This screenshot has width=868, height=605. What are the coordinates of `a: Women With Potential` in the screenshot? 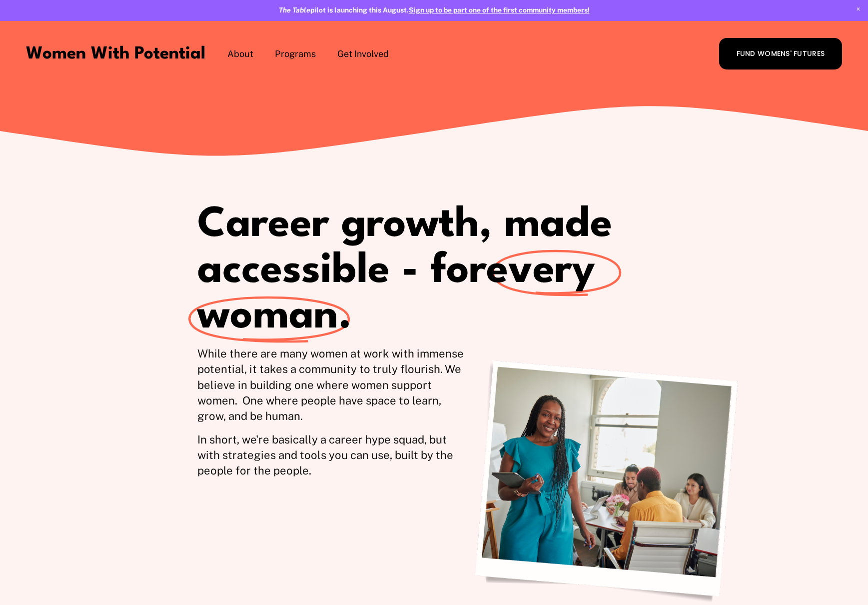 It's located at (116, 54).